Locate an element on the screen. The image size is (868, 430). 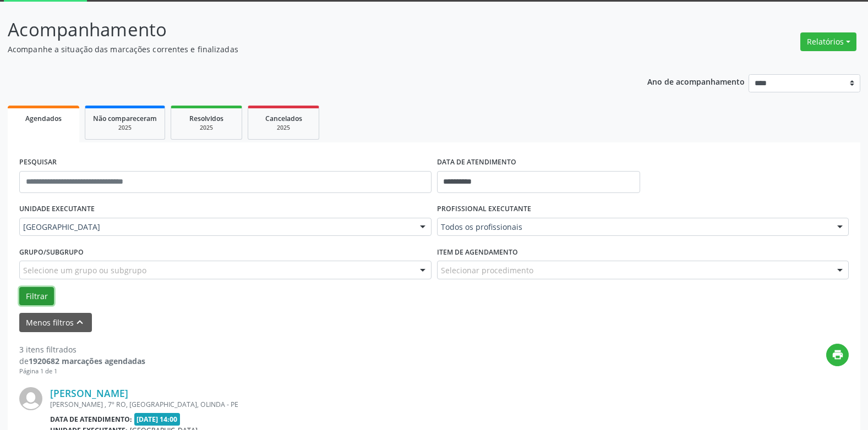
label: Grupo/Subgrupo is located at coordinates (51, 252).